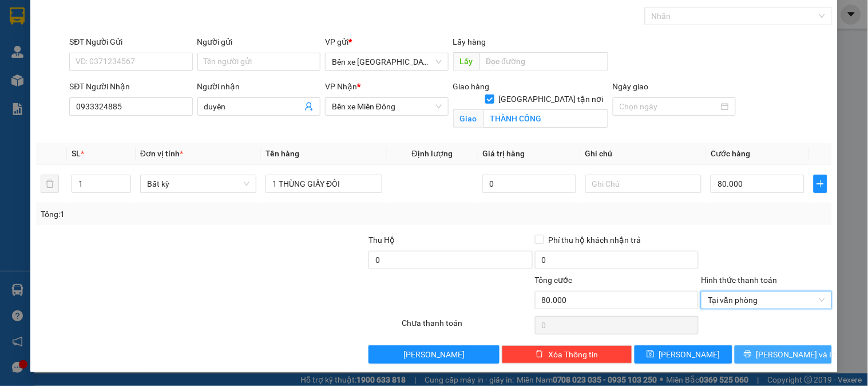 Image resolution: width=868 pixels, height=386 pixels. Describe the element at coordinates (529, 183) in the screenshot. I see `input: 0` at that location.